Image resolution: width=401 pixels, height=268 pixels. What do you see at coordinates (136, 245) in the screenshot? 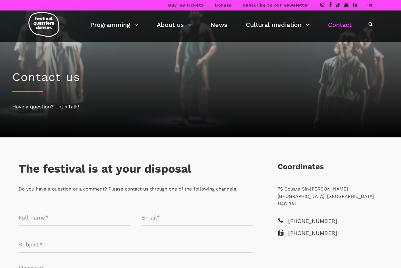
I see `input: Subject*` at bounding box center [136, 245].